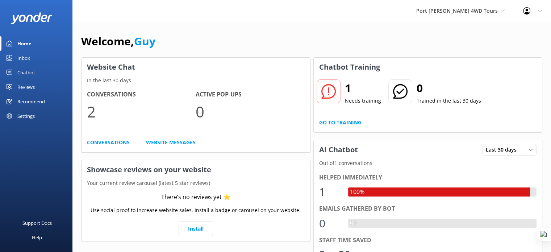 The height and width of the screenshot is (252, 551). Describe the element at coordinates (141, 111) in the screenshot. I see `p: 2` at that location.